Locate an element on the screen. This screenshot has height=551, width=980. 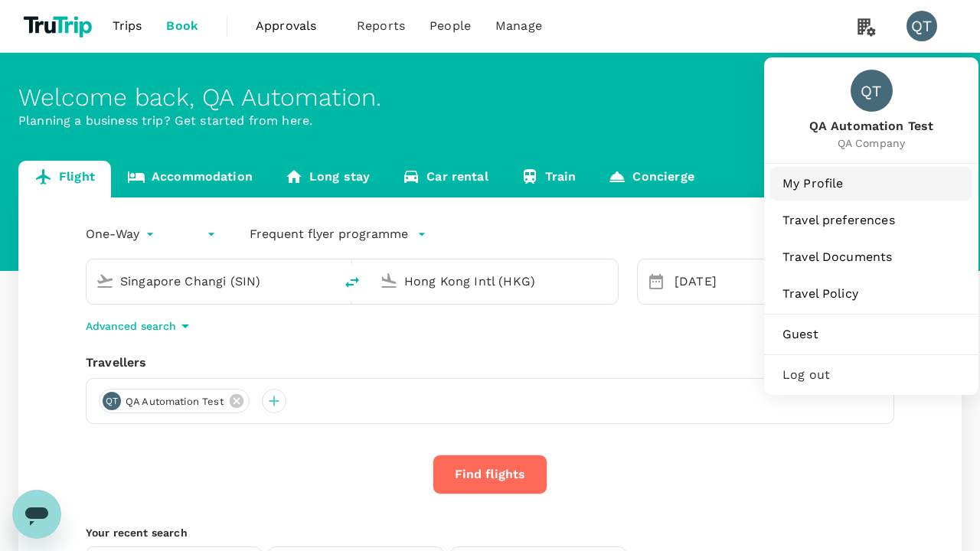
a: Car rental is located at coordinates (445, 179).